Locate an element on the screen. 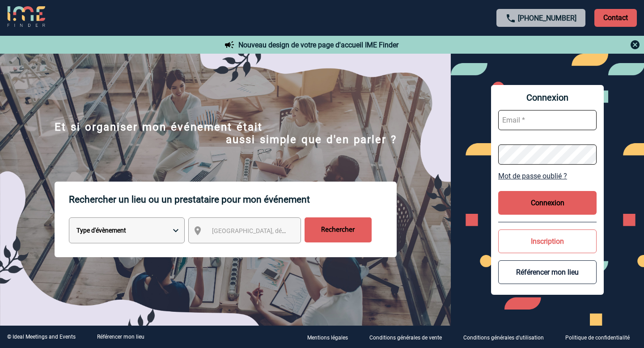 The height and width of the screenshot is (348, 644). input: Email * is located at coordinates (547, 120).